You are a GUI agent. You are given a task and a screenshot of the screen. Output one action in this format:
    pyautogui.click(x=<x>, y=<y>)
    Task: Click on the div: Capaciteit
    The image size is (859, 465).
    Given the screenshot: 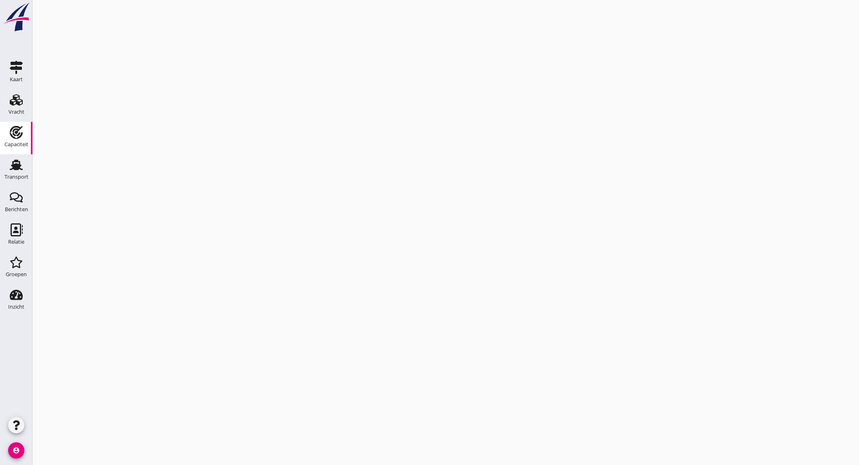 What is the action you would take?
    pyautogui.click(x=16, y=144)
    